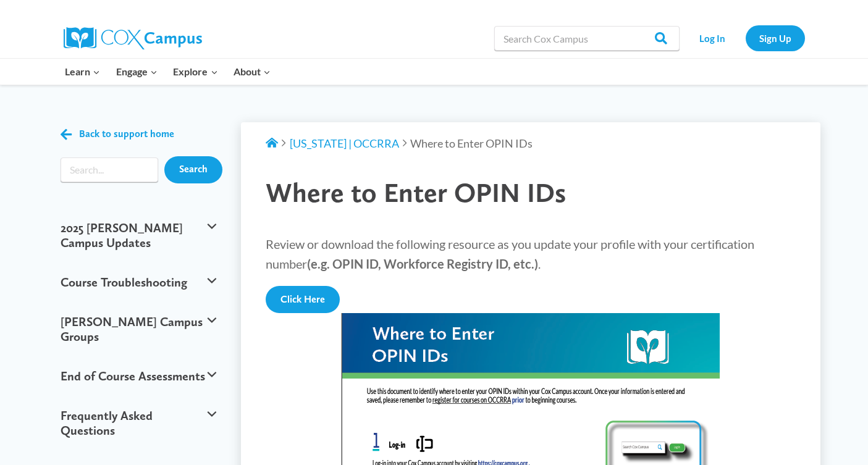  What do you see at coordinates (712, 37) in the screenshot?
I see `a: Log In` at bounding box center [712, 37].